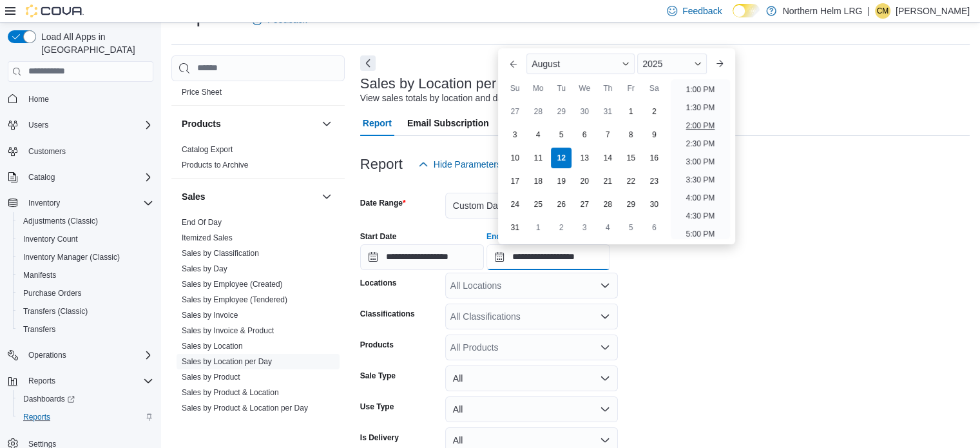 This screenshot has height=448, width=980. Describe the element at coordinates (61, 221) in the screenshot. I see `a: Adjustments (Classic)` at that location.